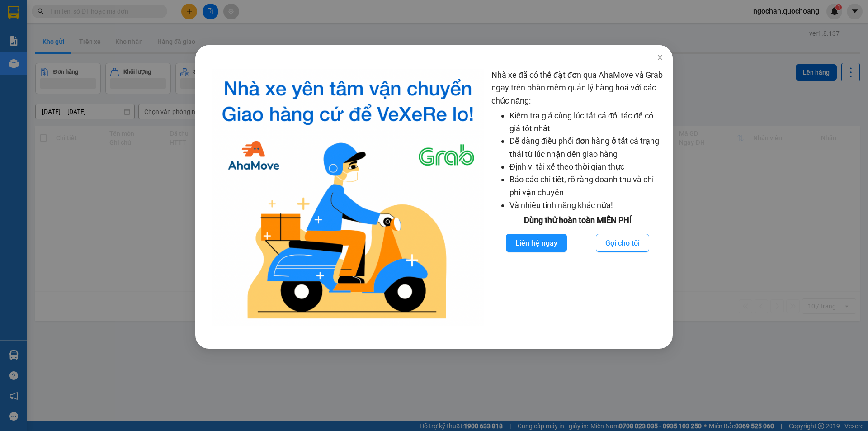 This screenshot has height=431, width=868. I want to click on li: Dễ dàng điều phối đơn hàng ở tất cả trạng thái từ lúc nhận đến giao hàng, so click(586, 147).